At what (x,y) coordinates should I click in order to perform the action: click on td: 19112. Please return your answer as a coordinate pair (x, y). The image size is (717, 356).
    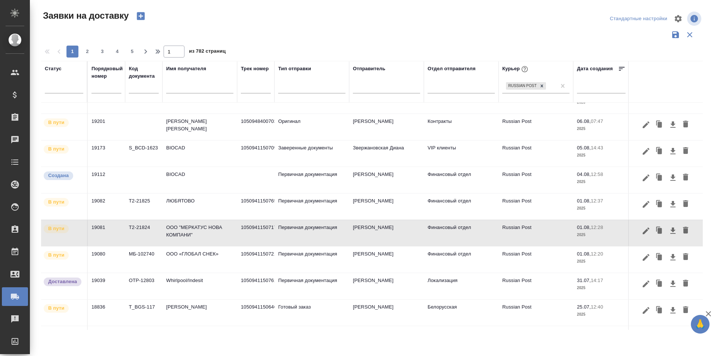
    Looking at the image, I should click on (106, 180).